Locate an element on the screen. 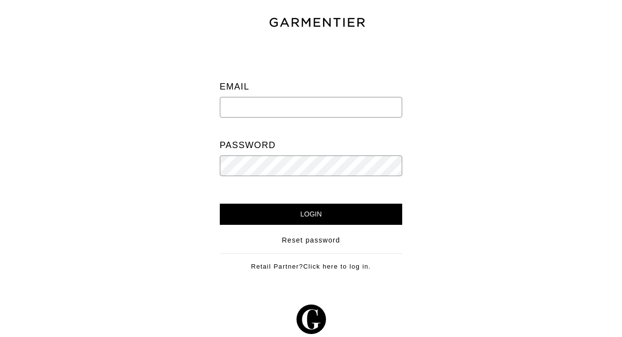 This screenshot has height=337, width=622. a: Click here to log in. is located at coordinates (338, 266).